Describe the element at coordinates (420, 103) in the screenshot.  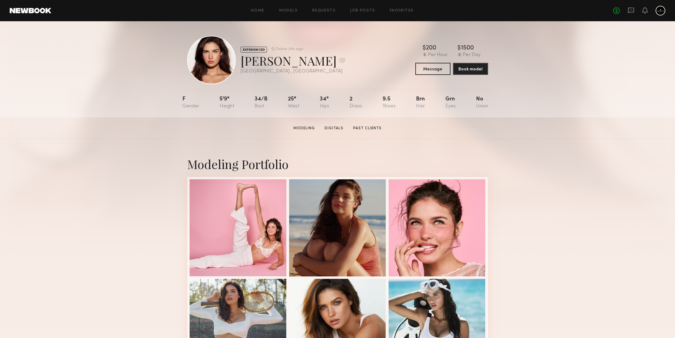
I see `div: Brn` at that location.